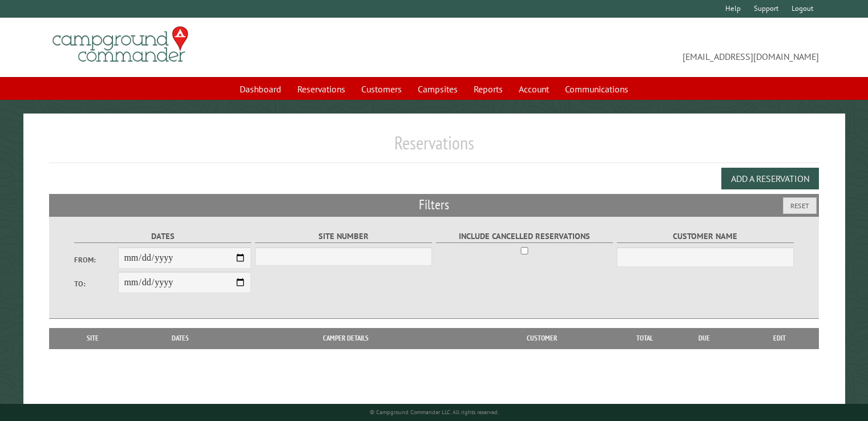 Image resolution: width=868 pixels, height=421 pixels. What do you see at coordinates (645, 338) in the screenshot?
I see `th: Total` at bounding box center [645, 338].